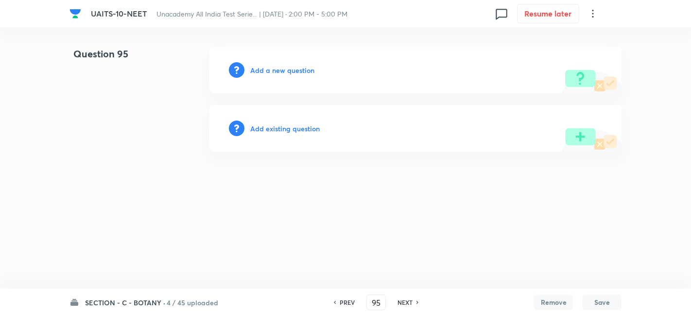 This screenshot has height=316, width=691. I want to click on h6: Add existing question, so click(285, 128).